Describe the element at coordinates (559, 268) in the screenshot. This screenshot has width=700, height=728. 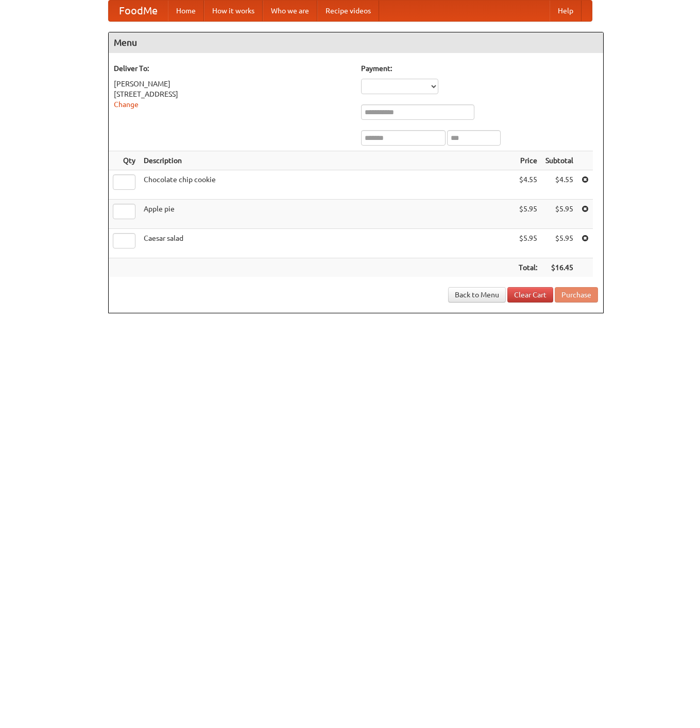
I see `th: $16.45` at that location.